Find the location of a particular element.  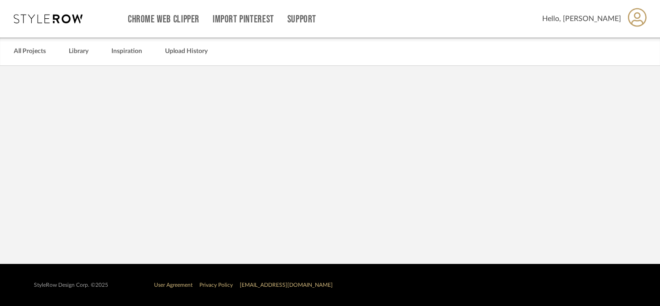

a: Inspiration is located at coordinates (126, 51).